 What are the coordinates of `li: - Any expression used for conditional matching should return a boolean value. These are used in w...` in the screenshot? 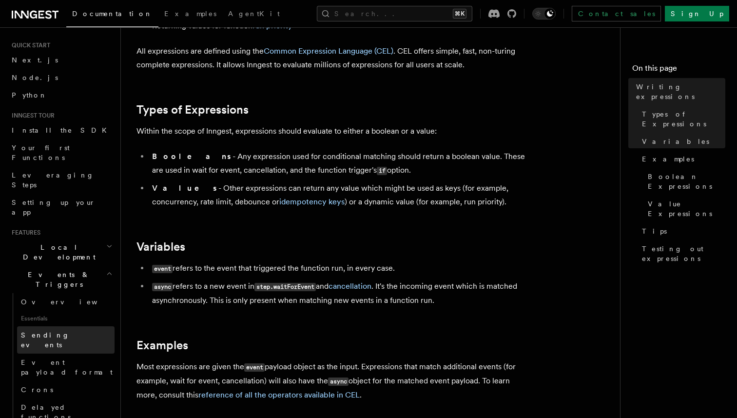 It's located at (338, 163).